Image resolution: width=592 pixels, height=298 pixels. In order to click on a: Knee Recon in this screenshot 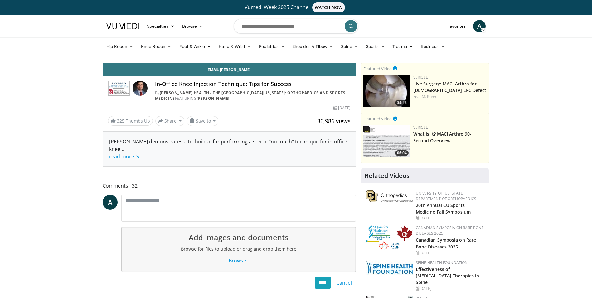, I will do `click(156, 46)`.